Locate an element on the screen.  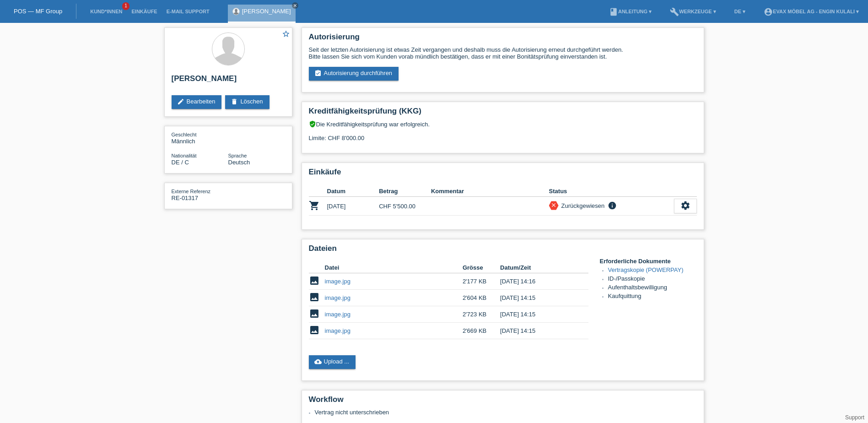
td: 2'177 KB is located at coordinates (481, 281).